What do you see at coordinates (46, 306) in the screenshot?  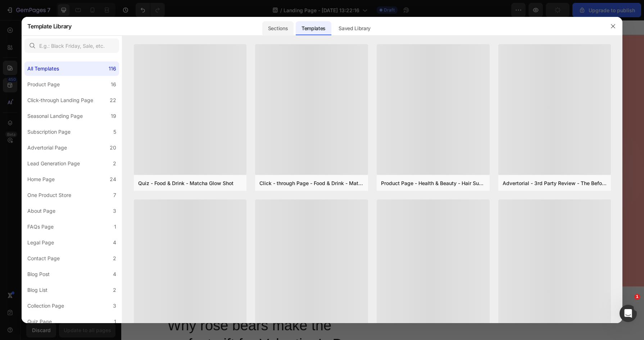 I see `div: Collection Page` at bounding box center [46, 306].